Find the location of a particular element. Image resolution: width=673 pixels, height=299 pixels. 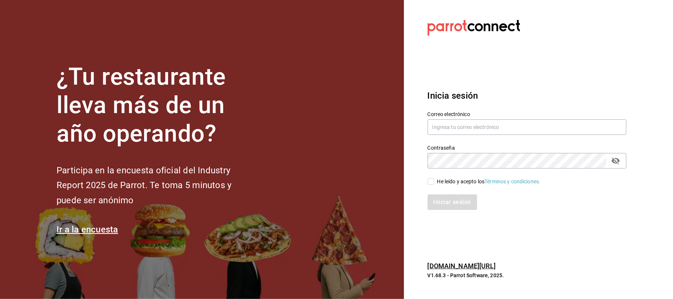

h1: ¿Tu restaurante lleva más de un año operando? is located at coordinates (156, 105).